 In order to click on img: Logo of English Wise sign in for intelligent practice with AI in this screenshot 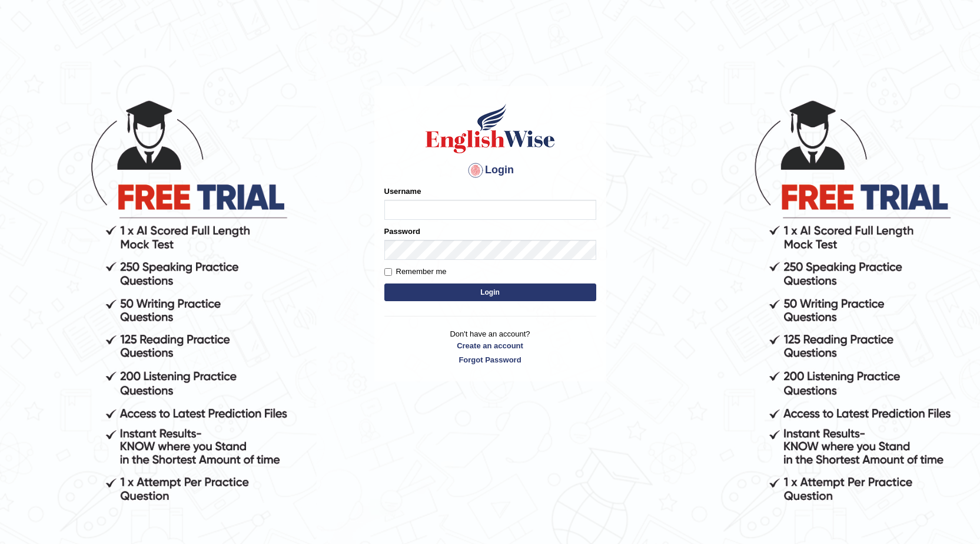, I will do `click(490, 128)`.